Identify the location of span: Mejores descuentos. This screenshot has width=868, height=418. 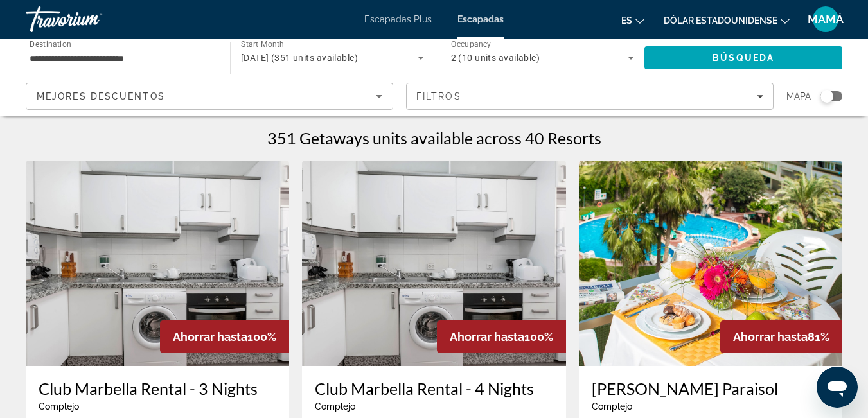
(101, 97).